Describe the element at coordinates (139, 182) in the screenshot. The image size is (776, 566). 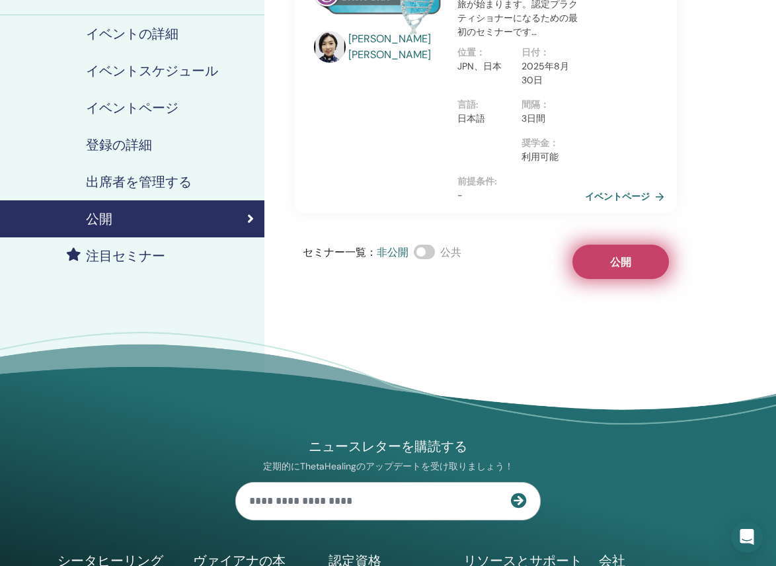
I see `font: 出席者を管理する` at that location.